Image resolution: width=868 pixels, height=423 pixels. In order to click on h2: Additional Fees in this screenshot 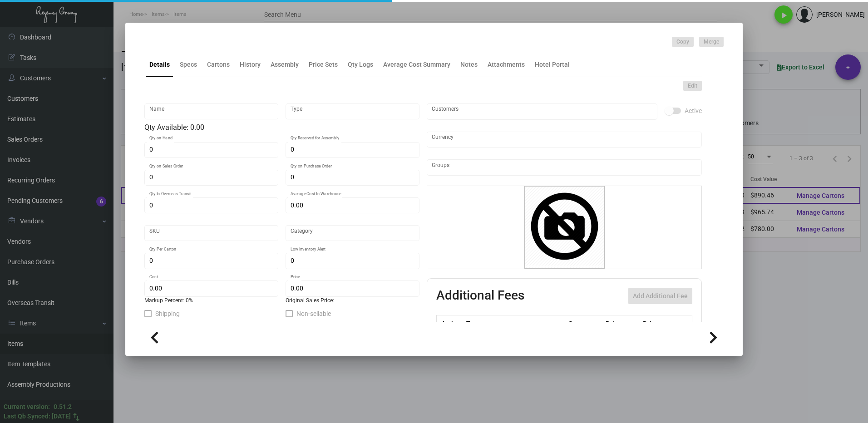, I will do `click(480, 296)`.